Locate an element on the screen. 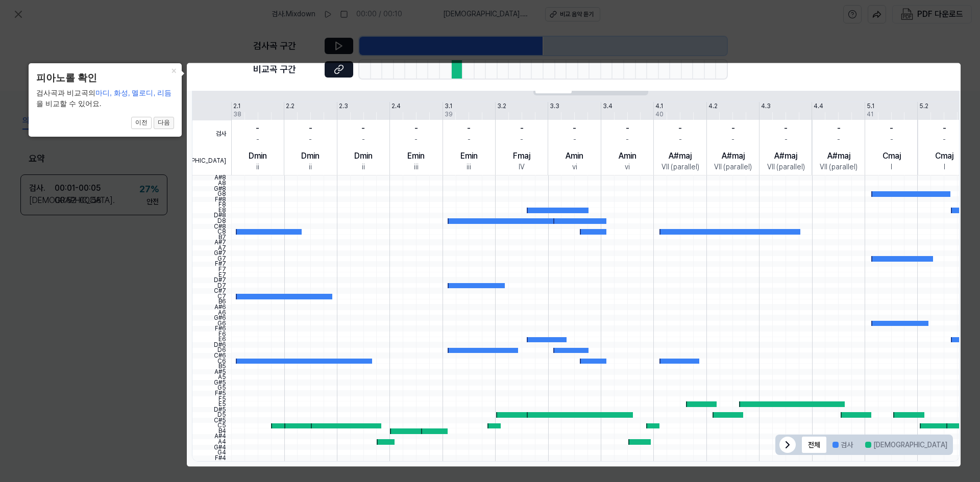 Image resolution: width=980 pixels, height=482 pixels. div: 5.2 is located at coordinates (924, 106).